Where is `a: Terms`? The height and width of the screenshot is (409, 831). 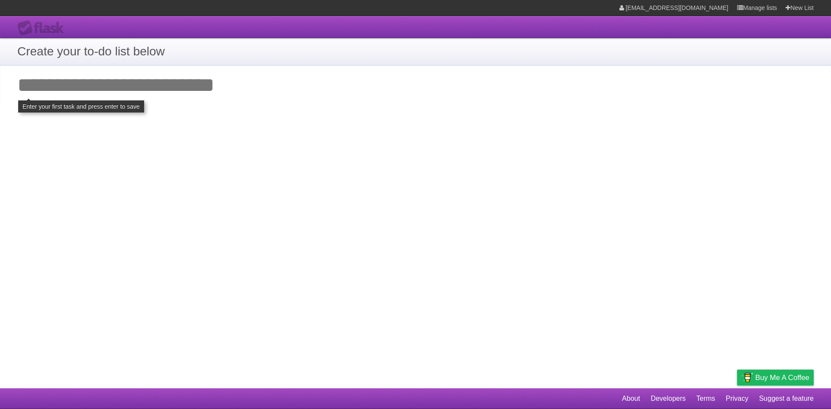 a: Terms is located at coordinates (706, 398).